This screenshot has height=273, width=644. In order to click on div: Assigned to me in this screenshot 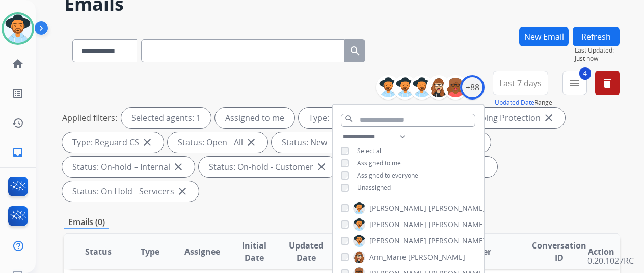, I will do `click(255, 118)`.